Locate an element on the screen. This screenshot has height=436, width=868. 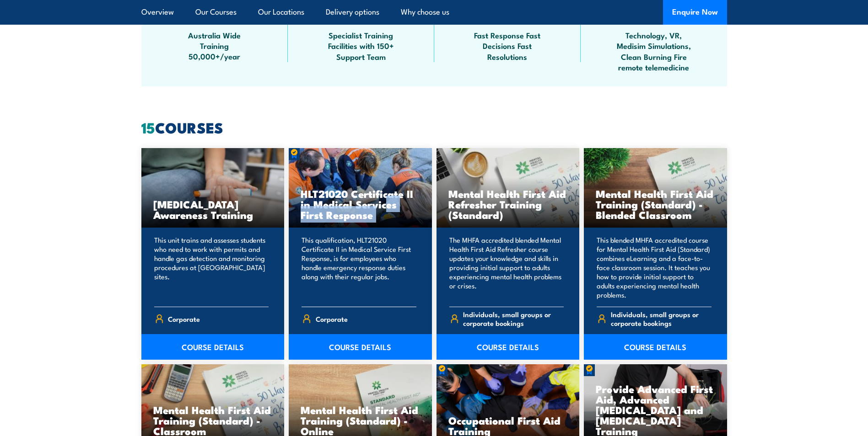
h3: Mental Health First Aid Training (Standard) - Online is located at coordinates (360, 420).